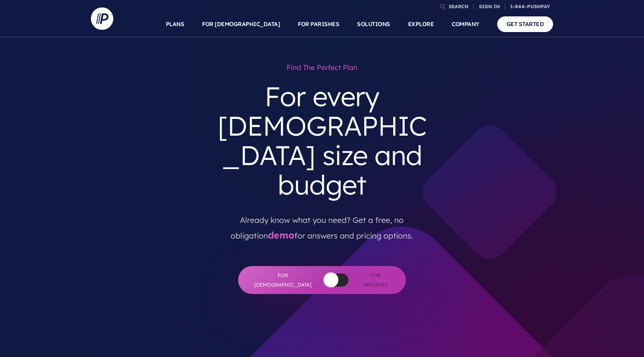  Describe the element at coordinates (525, 24) in the screenshot. I see `a: GET STARTED` at that location.